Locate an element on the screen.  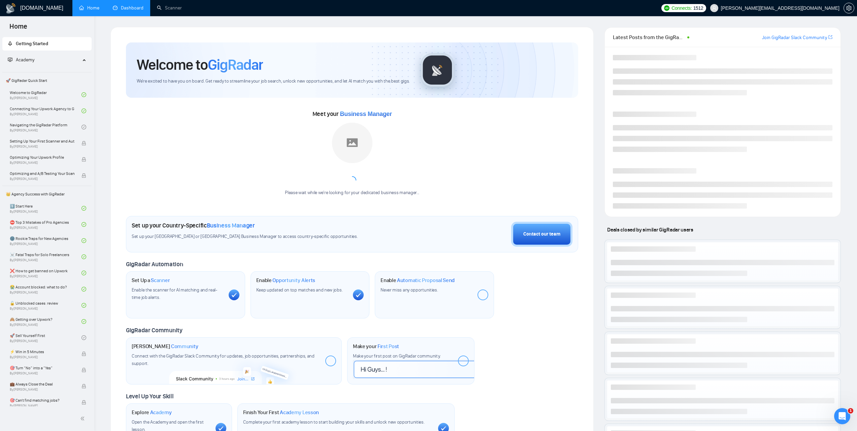
span: Deals closed by similar GigRadar users is located at coordinates (650, 229).